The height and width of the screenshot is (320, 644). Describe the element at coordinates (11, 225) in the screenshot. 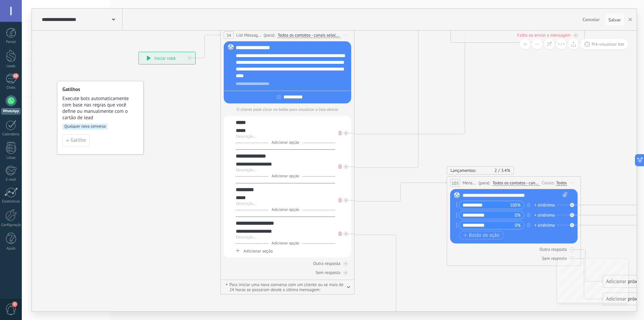

I see `div: Configurações` at that location.